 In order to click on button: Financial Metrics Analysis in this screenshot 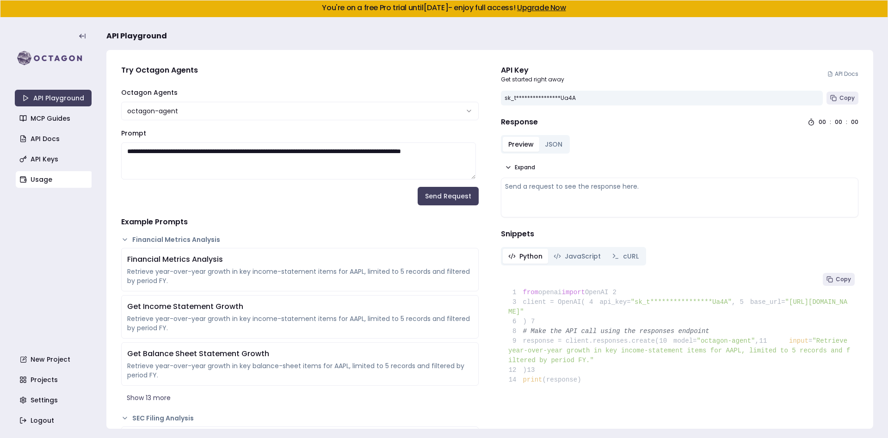, I will do `click(300, 240)`.